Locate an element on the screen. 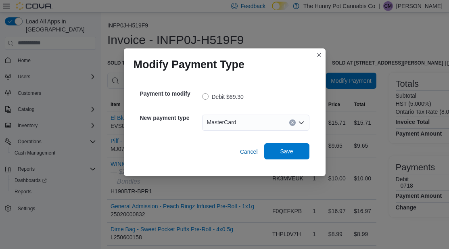 This screenshot has height=249, width=449. button: Closes this modal window is located at coordinates (319, 55).